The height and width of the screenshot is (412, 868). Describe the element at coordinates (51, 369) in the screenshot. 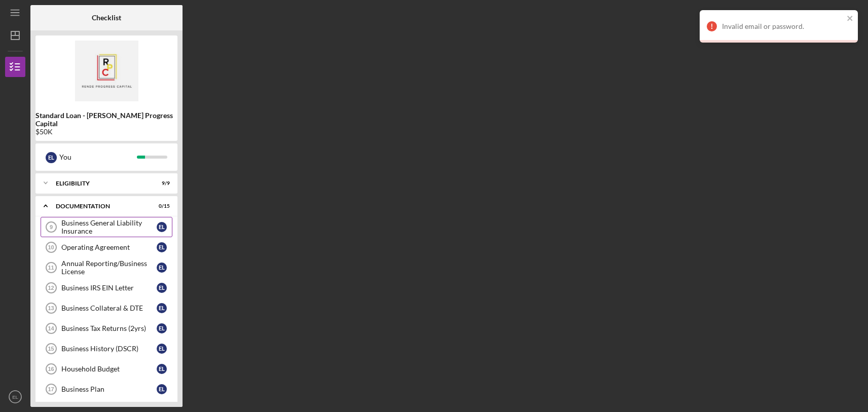

I see `tspan: 16` at that location.